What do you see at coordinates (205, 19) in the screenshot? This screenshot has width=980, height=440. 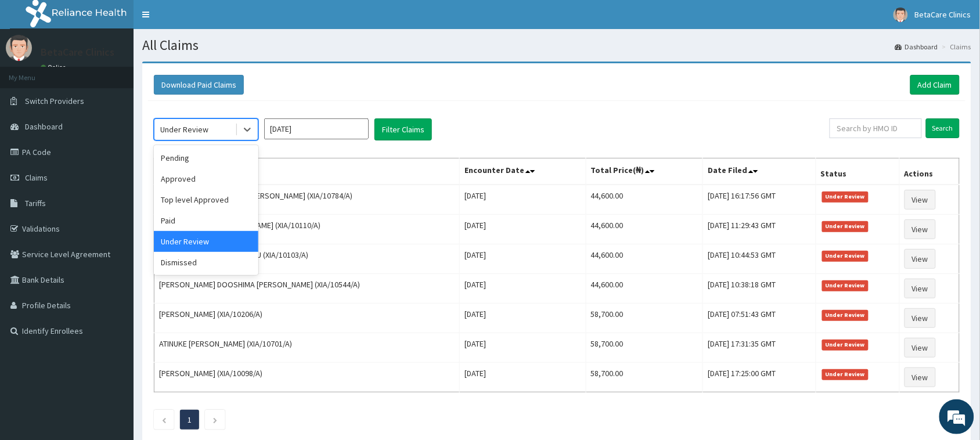 I see `div: Minimize live chat window` at bounding box center [205, 19].